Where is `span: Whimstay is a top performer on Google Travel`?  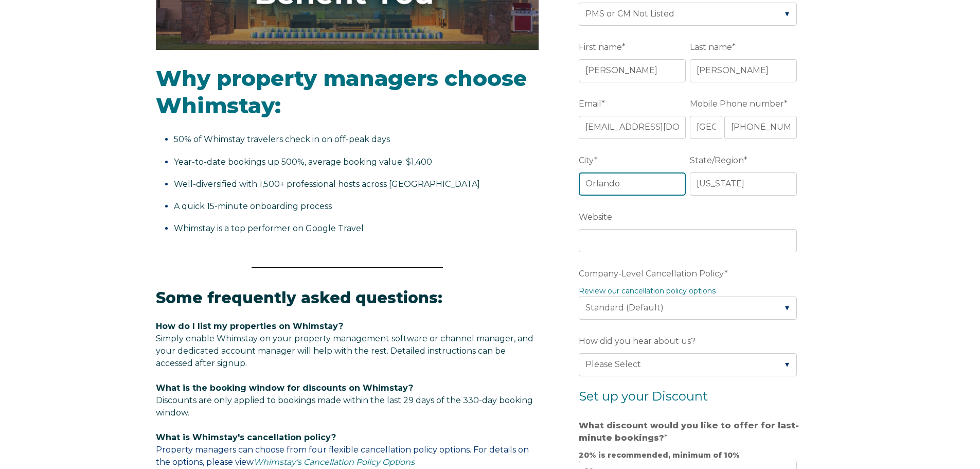
span: Whimstay is a top performer on Google Travel is located at coordinates (268, 228).